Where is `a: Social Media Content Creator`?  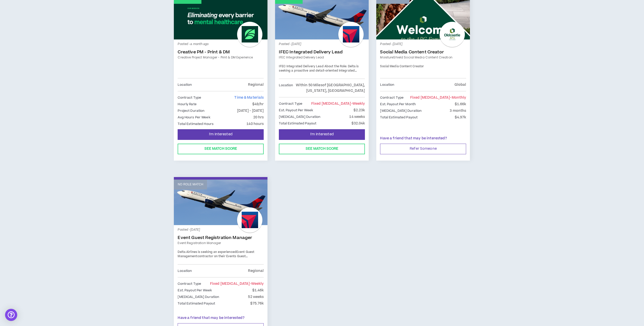 a: Social Media Content Creator is located at coordinates (423, 52).